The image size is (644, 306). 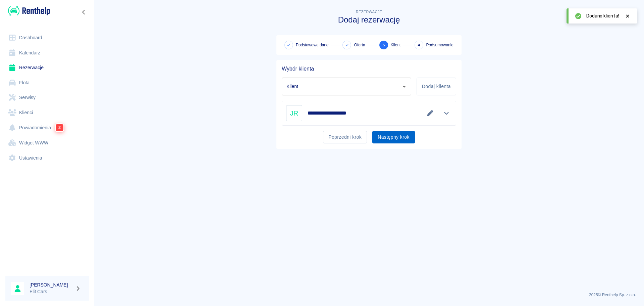 I want to click on img: Renthelp logo, so click(x=29, y=11).